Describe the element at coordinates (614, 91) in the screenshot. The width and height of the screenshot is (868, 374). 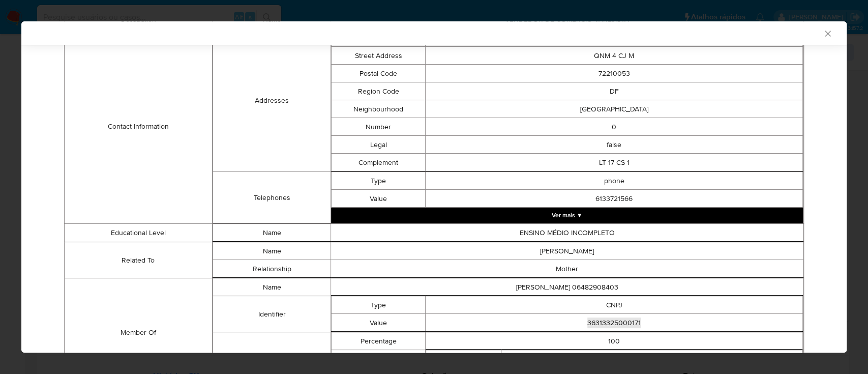
I see `td: DF` at that location.